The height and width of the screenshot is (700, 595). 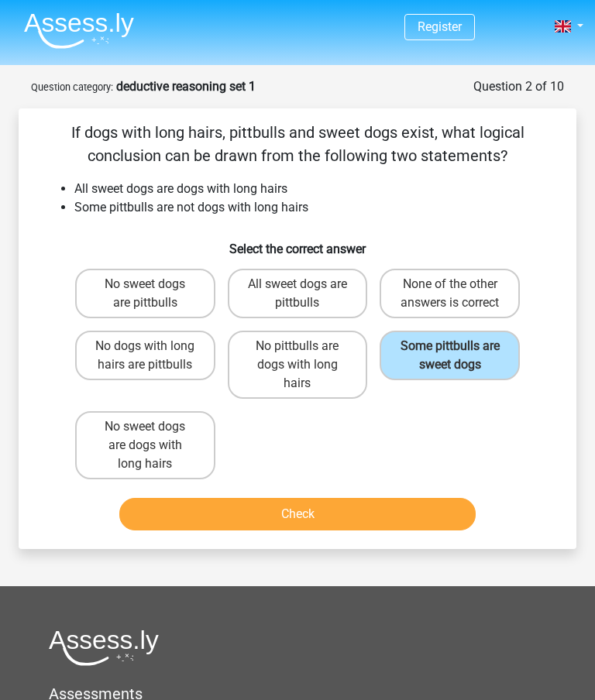 What do you see at coordinates (145, 294) in the screenshot?
I see `label: No sweet dogs are pittbulls` at bounding box center [145, 294].